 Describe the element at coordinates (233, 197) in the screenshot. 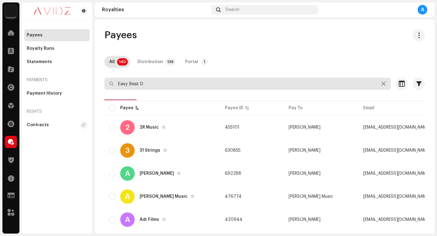

I see `span: 476774` at that location.